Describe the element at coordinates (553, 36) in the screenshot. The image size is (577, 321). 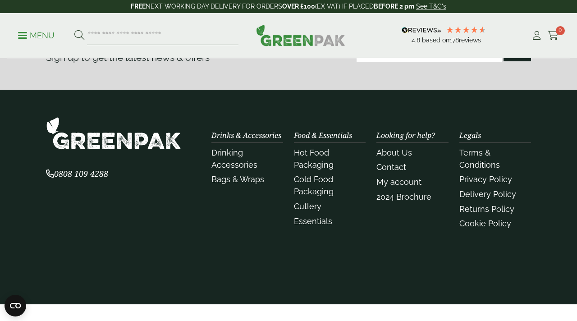
I see `i: Cart` at that location.